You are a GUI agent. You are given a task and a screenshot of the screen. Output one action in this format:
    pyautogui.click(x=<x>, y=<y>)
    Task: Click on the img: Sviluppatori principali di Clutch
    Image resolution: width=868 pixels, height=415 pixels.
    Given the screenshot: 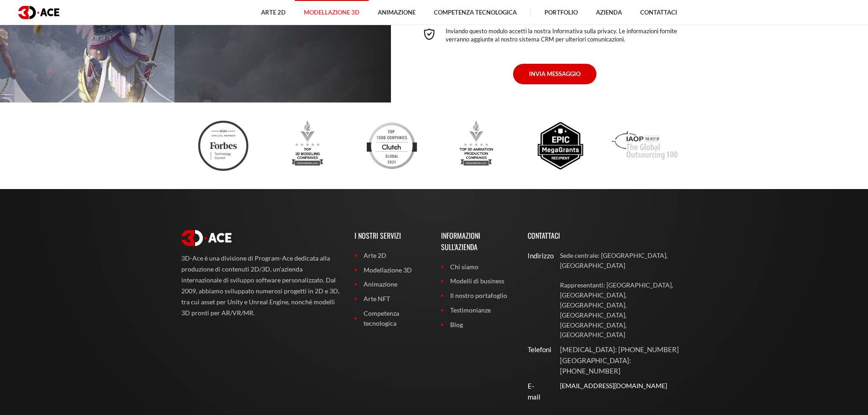 What is the action you would take?
    pyautogui.click(x=392, y=146)
    